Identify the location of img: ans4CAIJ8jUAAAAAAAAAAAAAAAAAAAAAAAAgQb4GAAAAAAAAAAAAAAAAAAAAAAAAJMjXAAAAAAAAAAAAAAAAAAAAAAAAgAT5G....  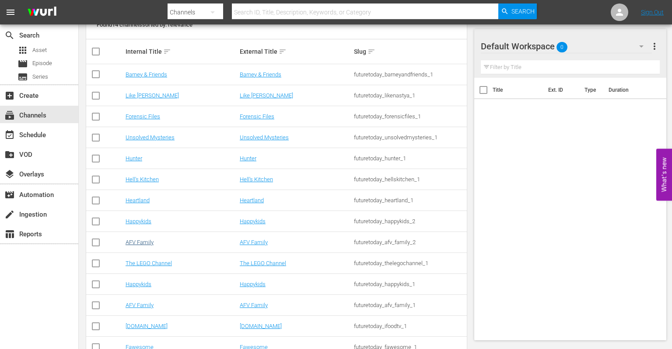
(42, 12).